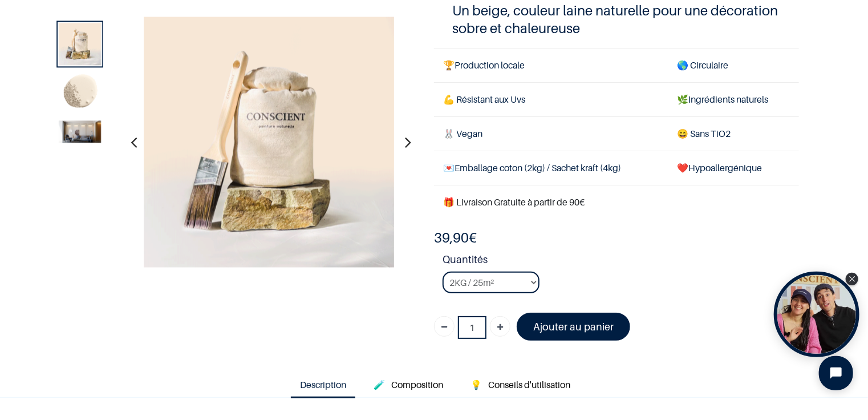 Image resolution: width=868 pixels, height=420 pixels. Describe the element at coordinates (616, 20) in the screenshot. I see `h4: Un beige, couleur laine naturelle pour une décoration sobre et chaleureuse` at that location.